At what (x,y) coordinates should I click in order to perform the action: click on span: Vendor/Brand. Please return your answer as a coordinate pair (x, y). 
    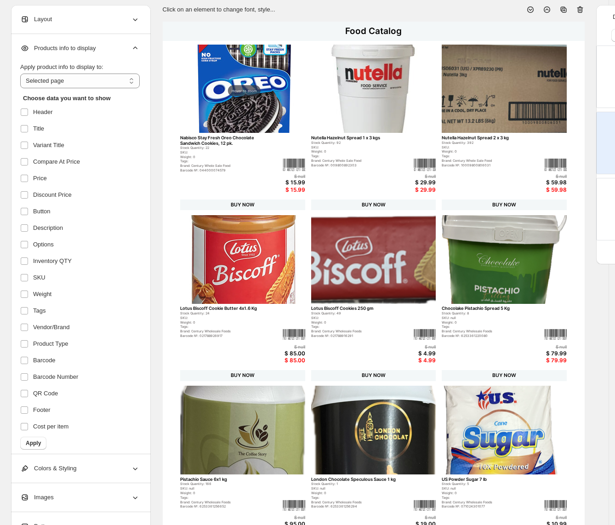
    Looking at the image, I should click on (51, 327).